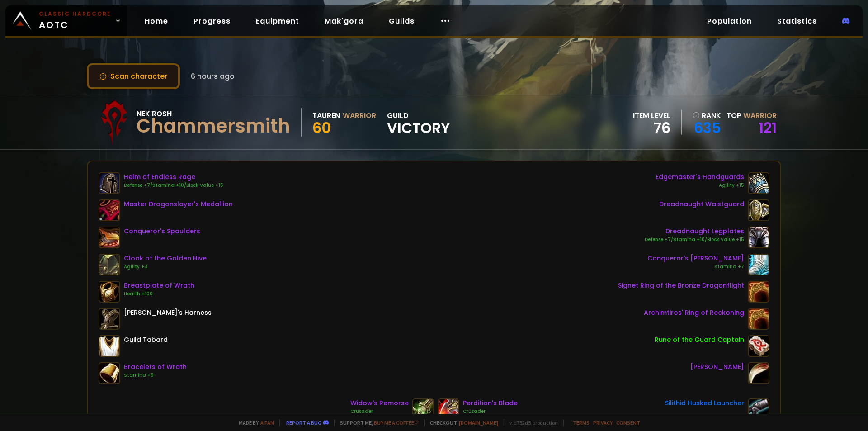 This screenshot has width=868, height=431. What do you see at coordinates (109, 346) in the screenshot?
I see `img: item-5976` at bounding box center [109, 346].